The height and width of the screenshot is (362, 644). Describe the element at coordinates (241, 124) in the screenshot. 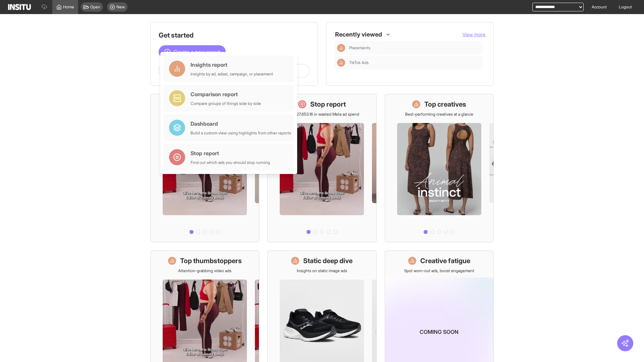

I see `div: Dashboard` at that location.